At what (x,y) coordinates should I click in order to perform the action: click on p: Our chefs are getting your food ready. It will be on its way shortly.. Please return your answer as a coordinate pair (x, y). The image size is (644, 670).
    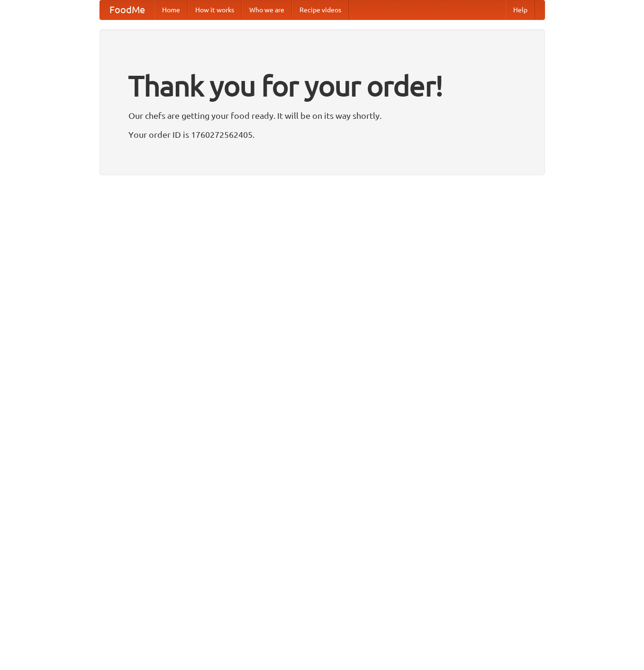
    Looking at the image, I should click on (322, 116).